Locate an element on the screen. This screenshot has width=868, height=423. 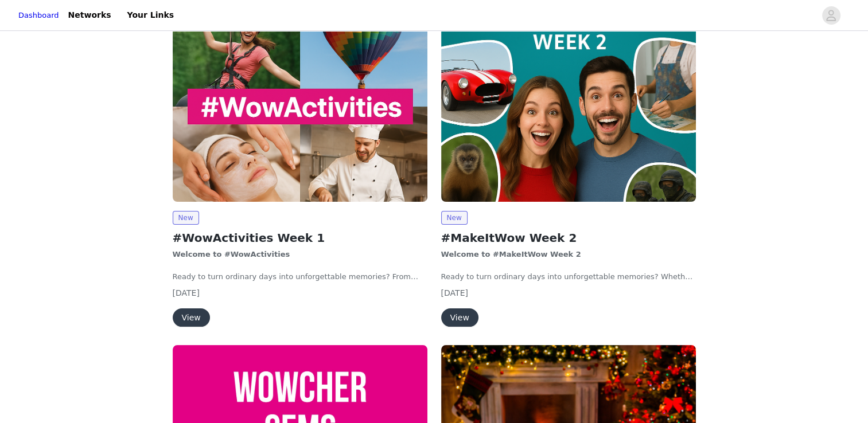
strong: Welcome to #MakeItWow Week 2 is located at coordinates (511, 254).